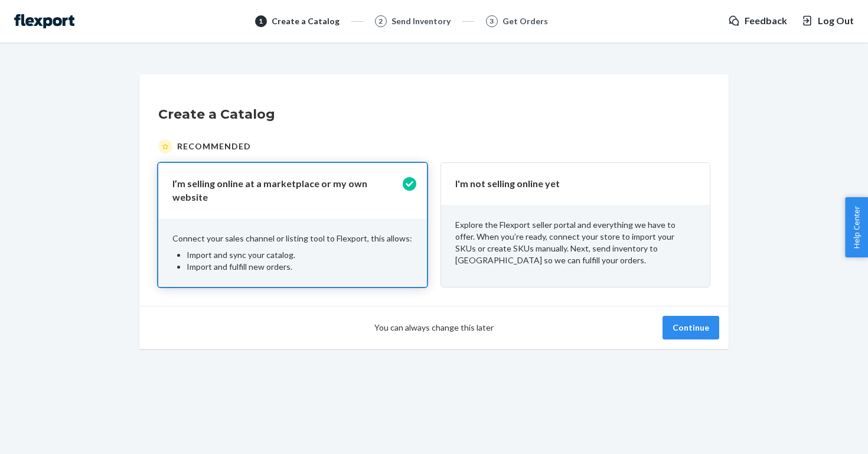  Describe the element at coordinates (434, 114) in the screenshot. I see `h1: Create a Catalog` at that location.